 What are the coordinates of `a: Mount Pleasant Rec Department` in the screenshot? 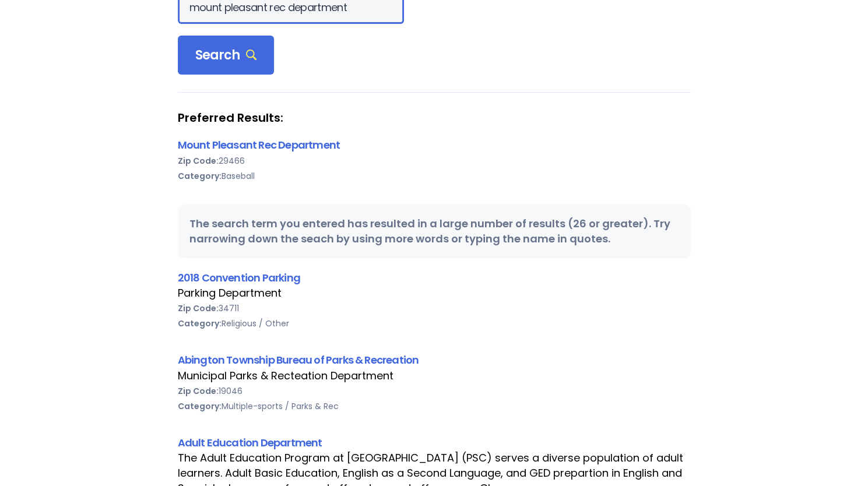 It's located at (259, 144).